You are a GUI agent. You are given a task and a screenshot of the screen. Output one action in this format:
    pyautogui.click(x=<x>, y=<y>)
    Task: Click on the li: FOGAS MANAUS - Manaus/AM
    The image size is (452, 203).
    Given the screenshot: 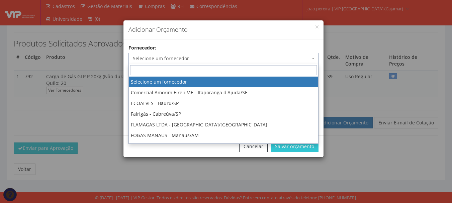 What is the action you would take?
    pyautogui.click(x=224, y=136)
    